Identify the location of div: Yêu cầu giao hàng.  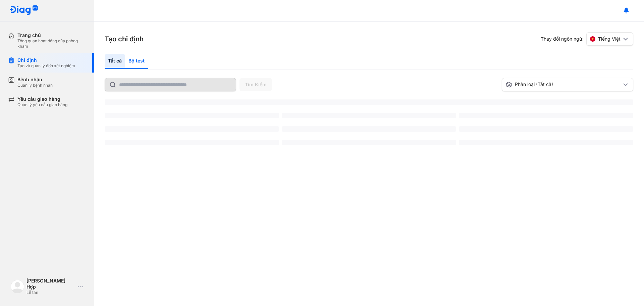
(42, 99).